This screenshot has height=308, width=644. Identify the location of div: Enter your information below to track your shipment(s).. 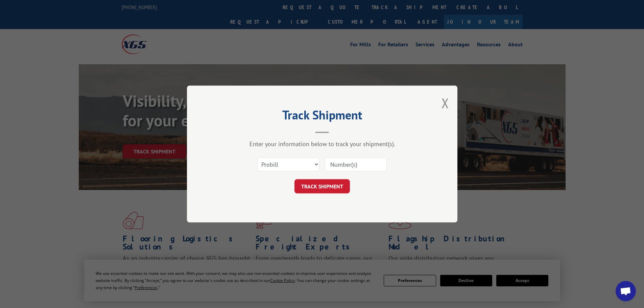
(322, 144).